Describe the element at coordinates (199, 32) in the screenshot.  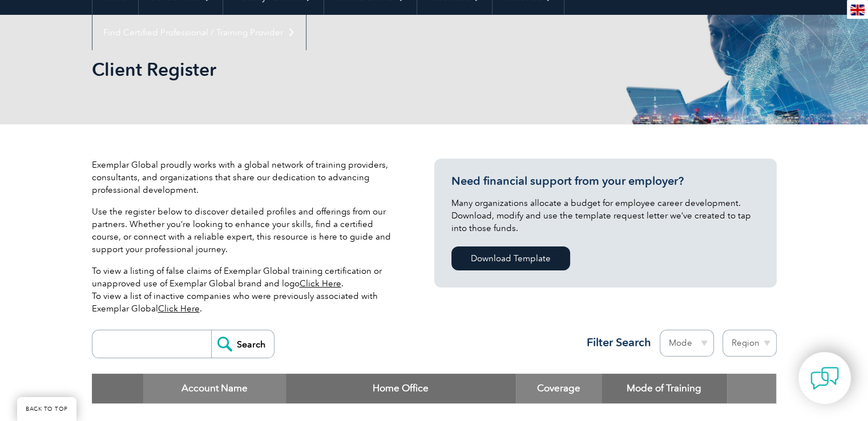
I see `a: Find Certified Professional / Training Provider` at that location.